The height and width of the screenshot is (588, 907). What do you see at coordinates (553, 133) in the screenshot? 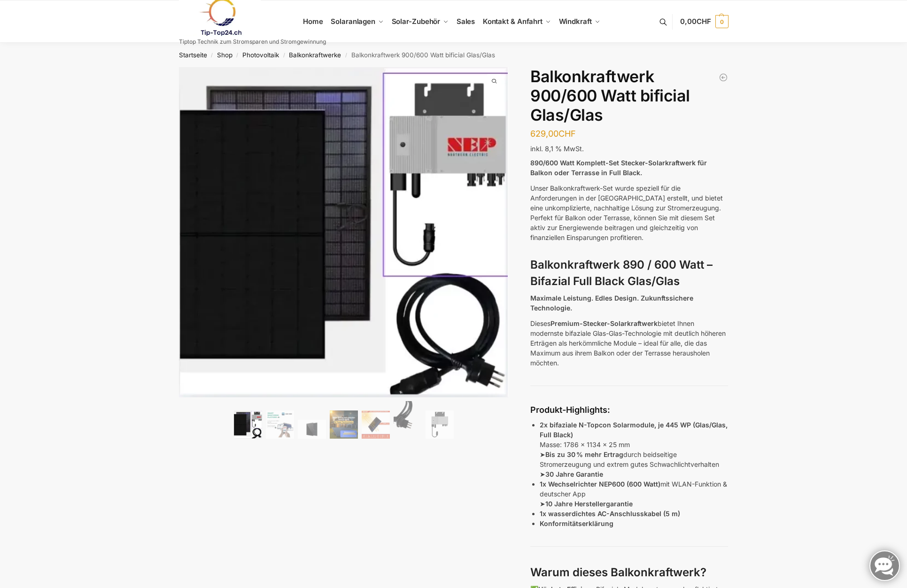
I see `bdi: 629,00` at bounding box center [553, 133].